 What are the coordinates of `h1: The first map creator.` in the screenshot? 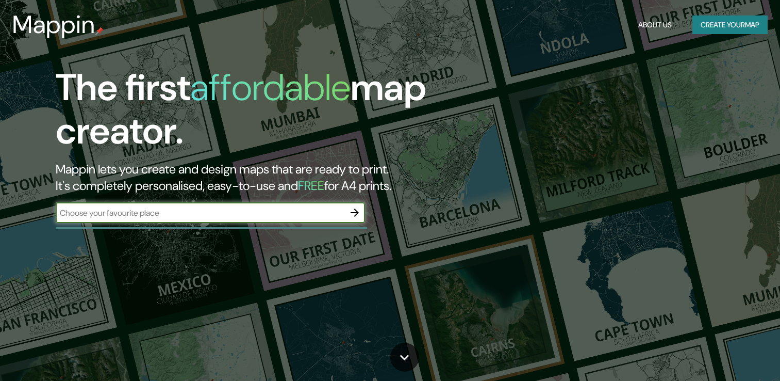 It's located at (251, 113).